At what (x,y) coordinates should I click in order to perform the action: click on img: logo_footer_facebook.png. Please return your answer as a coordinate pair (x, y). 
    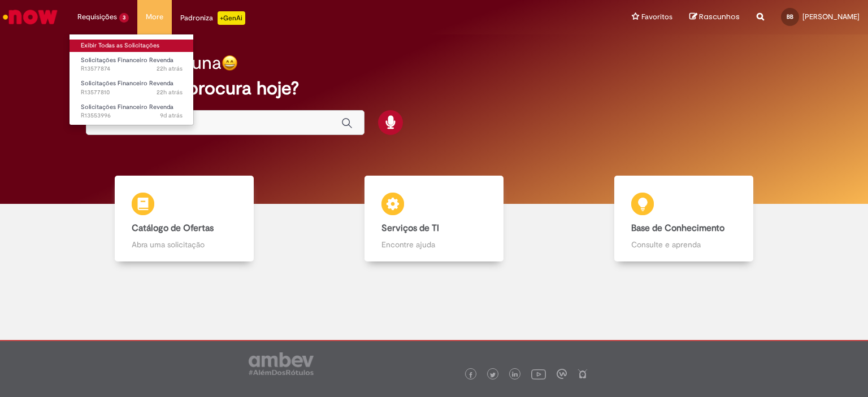
    Looking at the image, I should click on (471, 375).